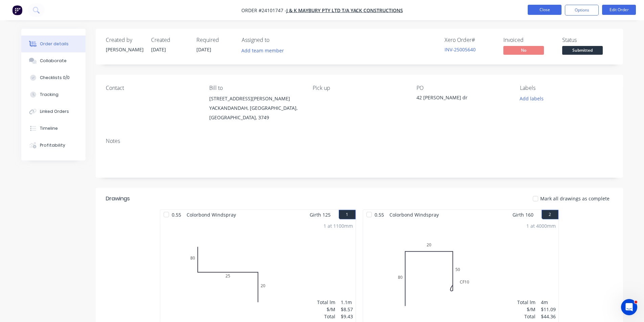 This screenshot has height=322, width=644. What do you see at coordinates (54, 111) in the screenshot?
I see `div: Linked Orders` at bounding box center [54, 111].